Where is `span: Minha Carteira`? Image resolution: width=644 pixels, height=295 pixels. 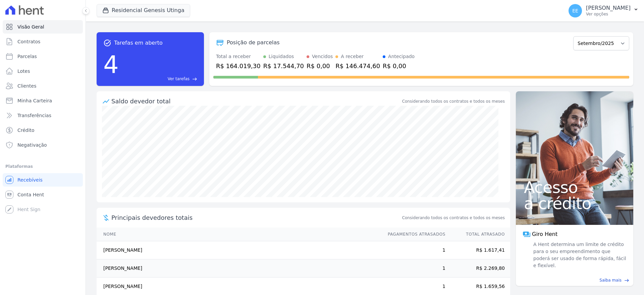 span: Minha Carteira is located at coordinates (34, 101).